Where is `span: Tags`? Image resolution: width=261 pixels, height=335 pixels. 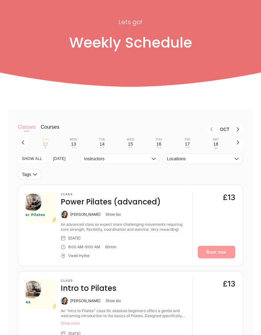
span: Tags is located at coordinates (27, 174).